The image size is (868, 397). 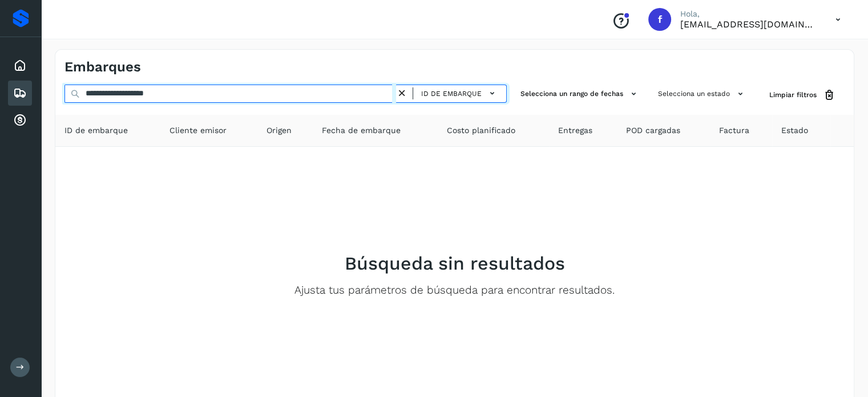 I want to click on h4: Embarques, so click(x=103, y=67).